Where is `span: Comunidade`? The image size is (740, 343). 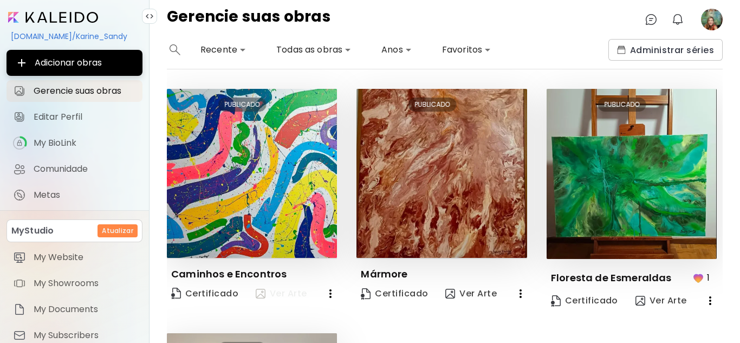 span: Comunidade is located at coordinates (84, 169).